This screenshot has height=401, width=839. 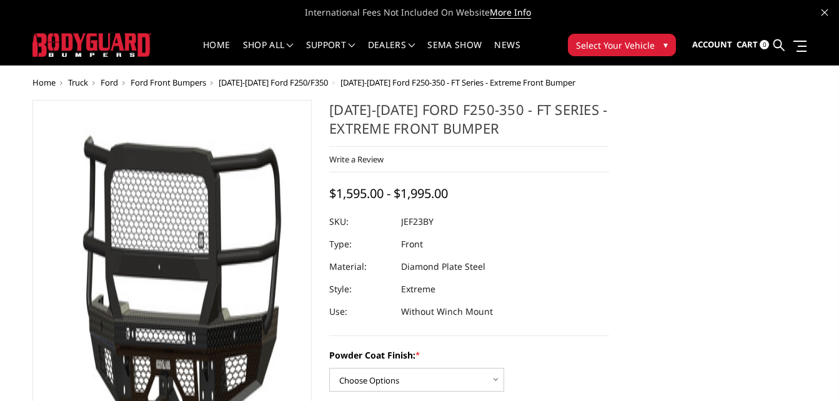 I want to click on dt: SKU:, so click(x=361, y=222).